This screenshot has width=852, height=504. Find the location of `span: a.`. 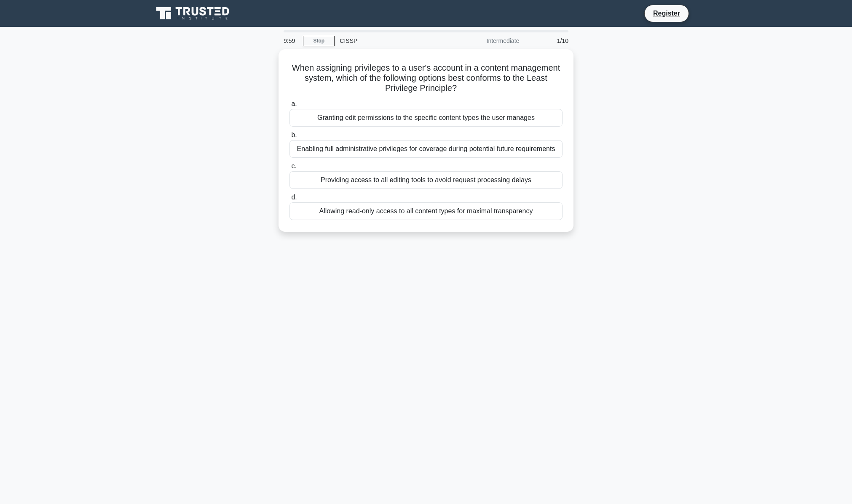

span: a. is located at coordinates (294, 104).